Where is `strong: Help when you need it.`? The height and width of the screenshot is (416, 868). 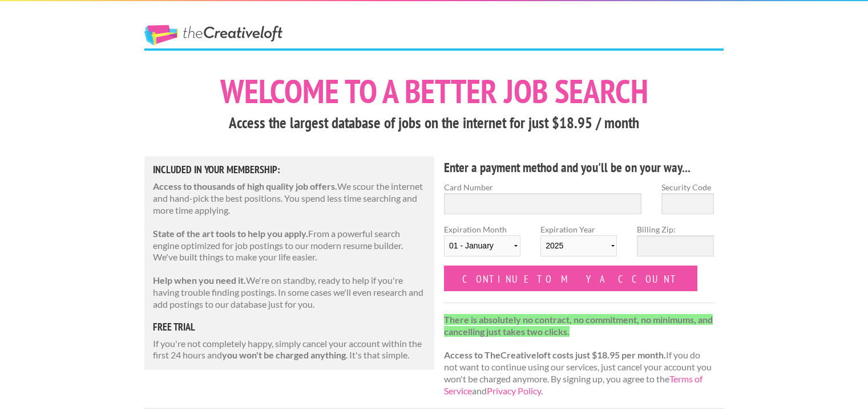 strong: Help when you need it. is located at coordinates (199, 280).